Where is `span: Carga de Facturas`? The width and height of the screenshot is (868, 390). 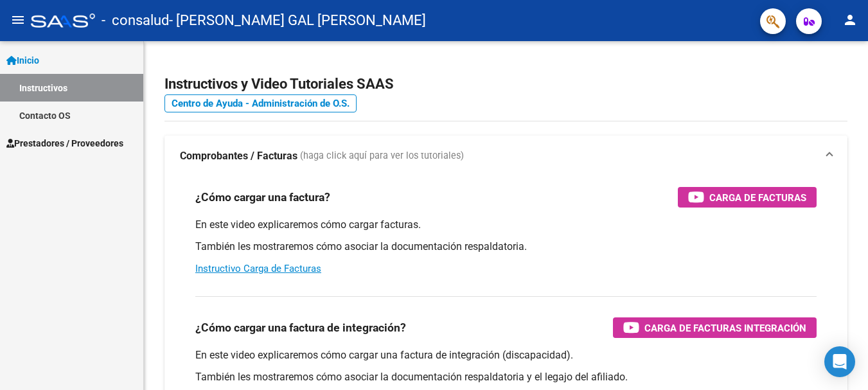
span: Carga de Facturas is located at coordinates (757, 198).